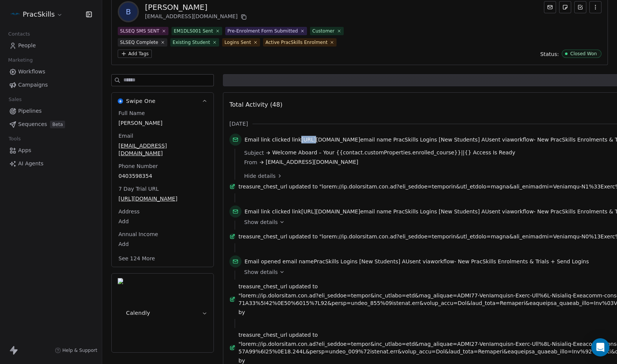  What do you see at coordinates (32, 124) in the screenshot?
I see `span: Sequences` at bounding box center [32, 124].